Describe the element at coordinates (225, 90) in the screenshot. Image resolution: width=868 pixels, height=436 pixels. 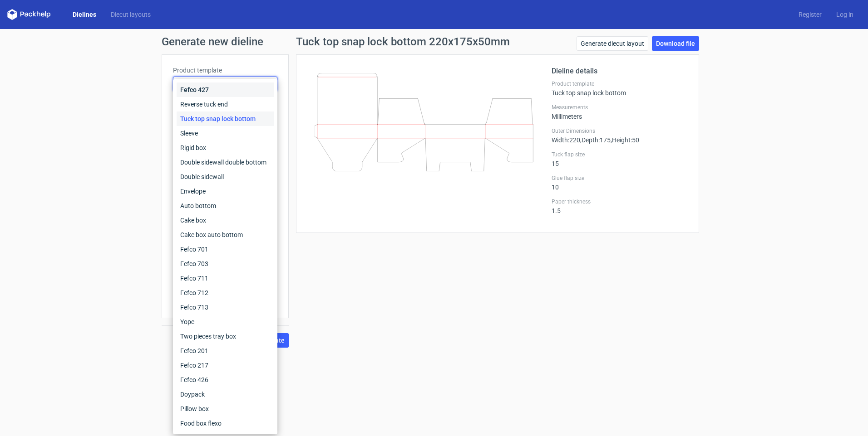
I see `div: Fefco 427` at that location.